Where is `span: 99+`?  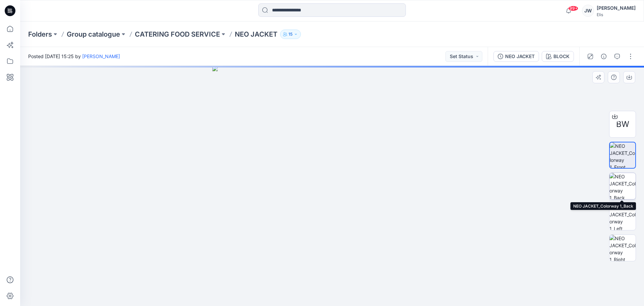 span: 99+ is located at coordinates (573, 9).